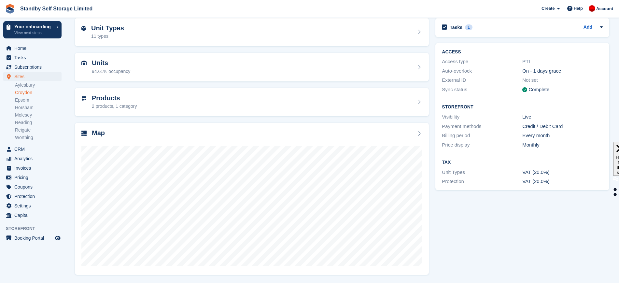 The width and height of the screenshot is (619, 283). What do you see at coordinates (38, 92) in the screenshot?
I see `a: Croydon` at bounding box center [38, 92].